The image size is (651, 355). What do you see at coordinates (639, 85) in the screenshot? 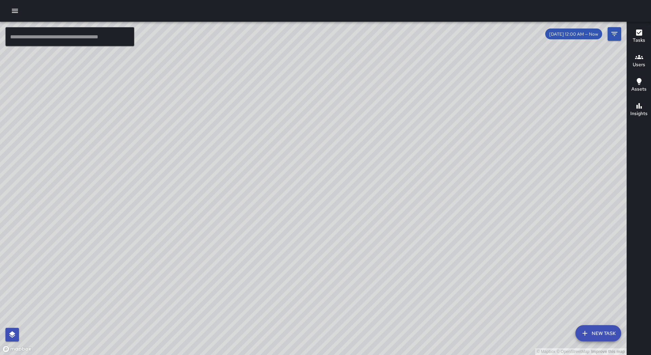
I see `button: Assets` at bounding box center [639, 85].